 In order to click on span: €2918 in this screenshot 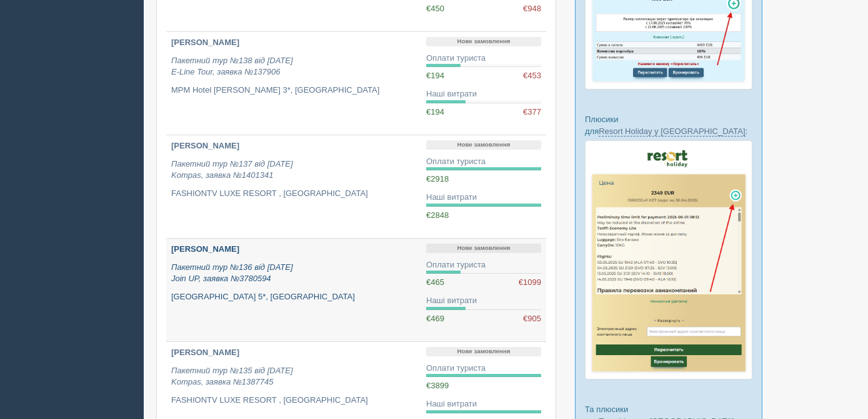, I will do `click(437, 179)`.